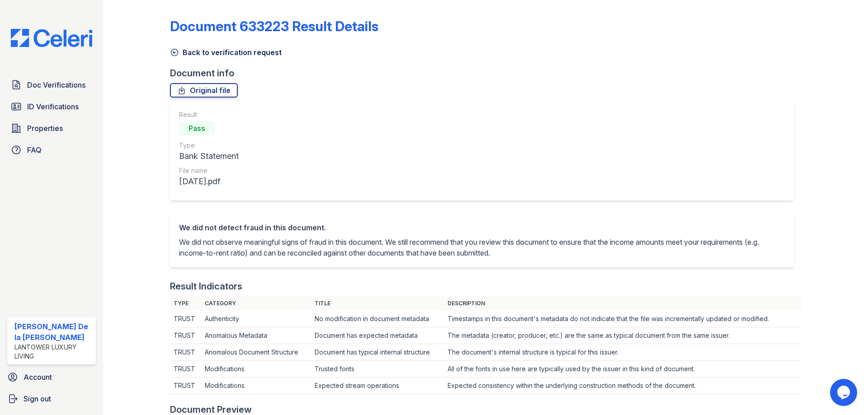 This screenshot has height=415, width=868. What do you see at coordinates (377, 336) in the screenshot?
I see `td: Document has expected metadata` at bounding box center [377, 336].